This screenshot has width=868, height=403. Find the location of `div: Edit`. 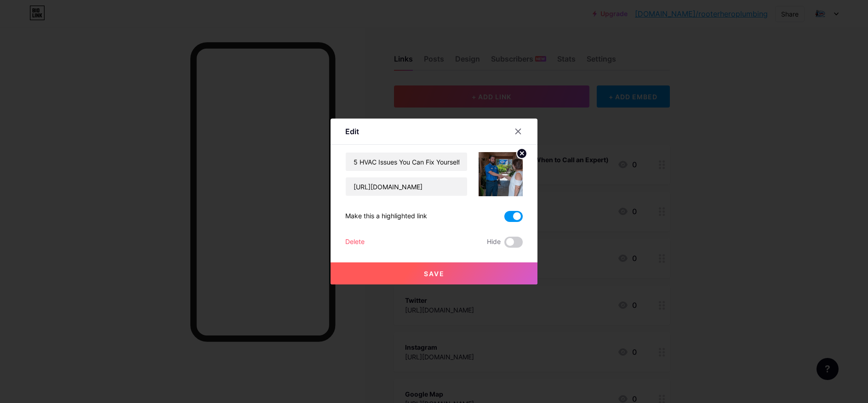

div: Edit is located at coordinates (352, 132).